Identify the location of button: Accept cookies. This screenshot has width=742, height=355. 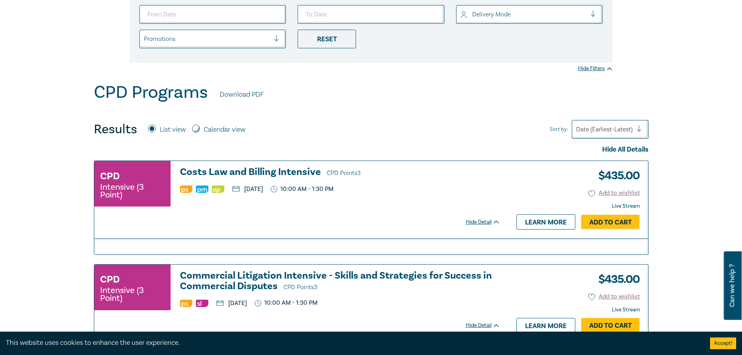
(723, 343).